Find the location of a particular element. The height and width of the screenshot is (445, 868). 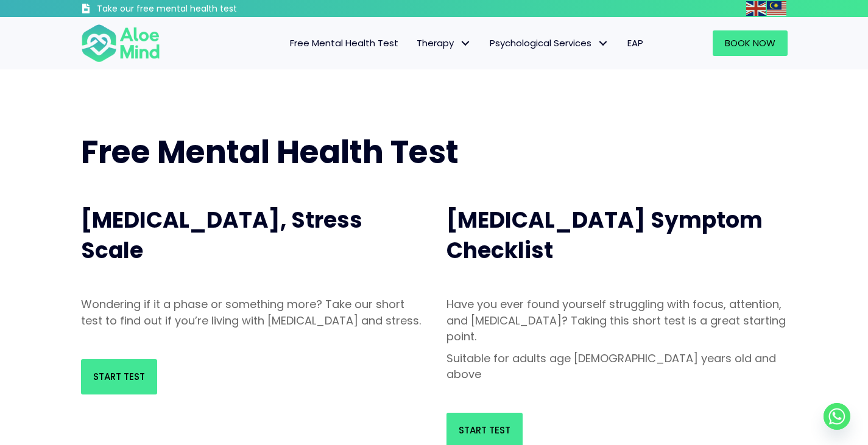

img: en is located at coordinates (756, 8).